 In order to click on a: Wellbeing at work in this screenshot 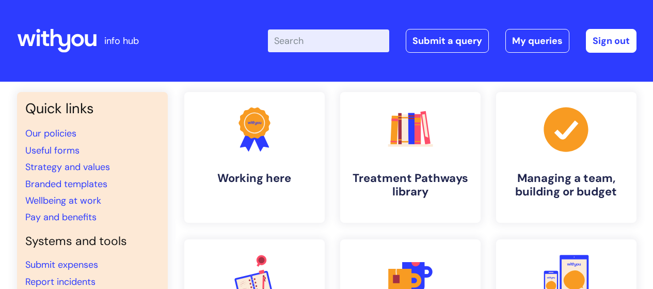, I will do `click(63, 200)`.